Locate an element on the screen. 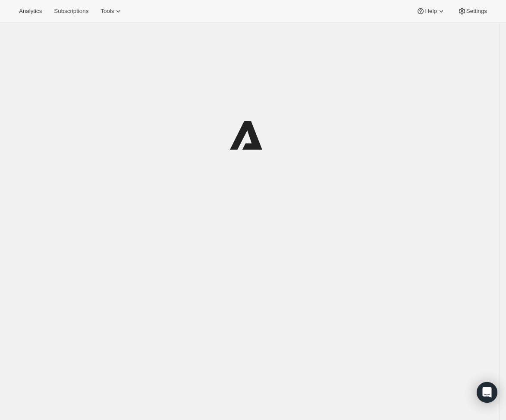 The image size is (506, 420). button: Analytics is located at coordinates (30, 11).